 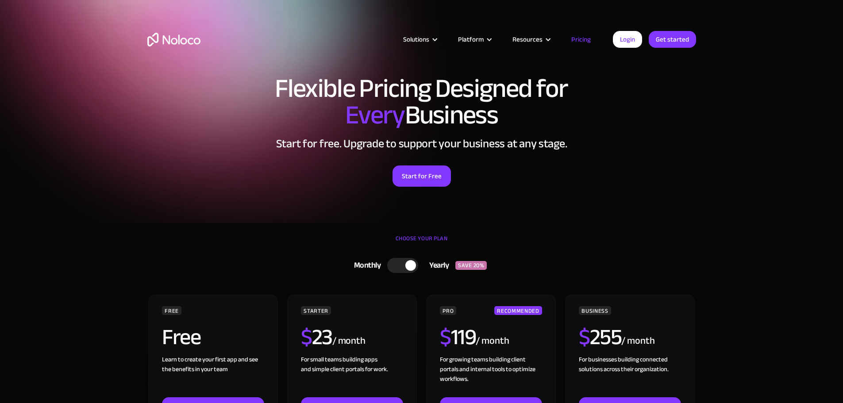 I want to click on div: CHOOSE YOUR PLAN, so click(x=422, y=243).